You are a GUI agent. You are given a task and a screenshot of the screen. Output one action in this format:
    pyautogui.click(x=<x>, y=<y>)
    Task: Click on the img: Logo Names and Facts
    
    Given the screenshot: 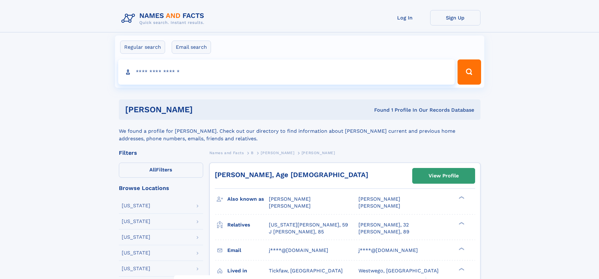 What is the action you would take?
    pyautogui.click(x=164, y=19)
    